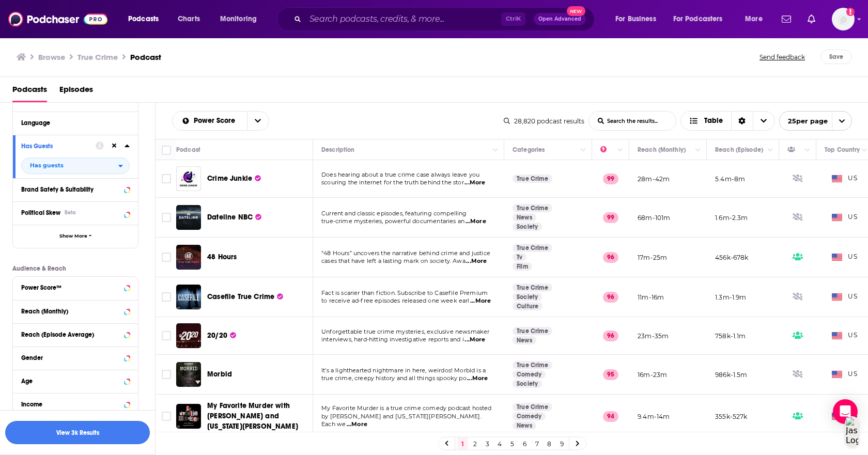 The width and height of the screenshot is (868, 455). Describe the element at coordinates (561, 444) in the screenshot. I see `a: 9` at that location.